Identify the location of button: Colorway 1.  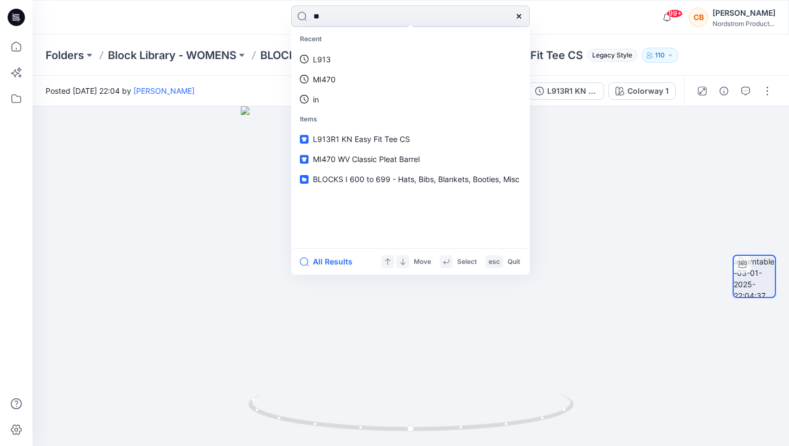
(642, 91).